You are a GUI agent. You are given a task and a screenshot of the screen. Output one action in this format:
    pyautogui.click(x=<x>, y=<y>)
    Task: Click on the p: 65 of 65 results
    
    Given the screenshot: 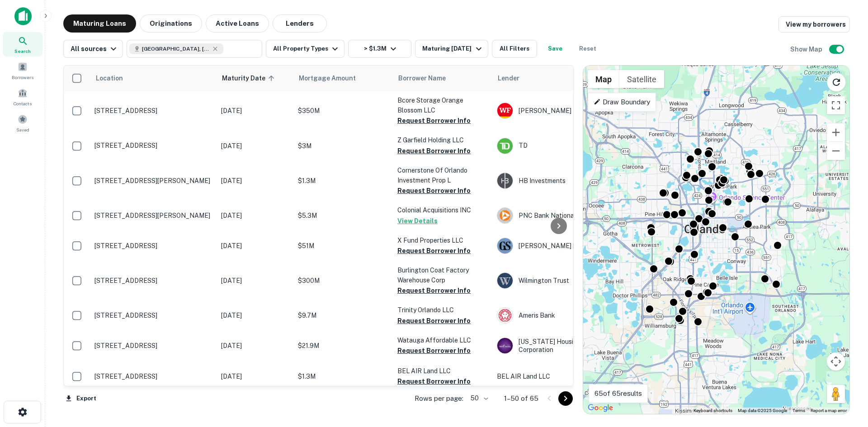 What is the action you would take?
    pyautogui.click(x=618, y=393)
    